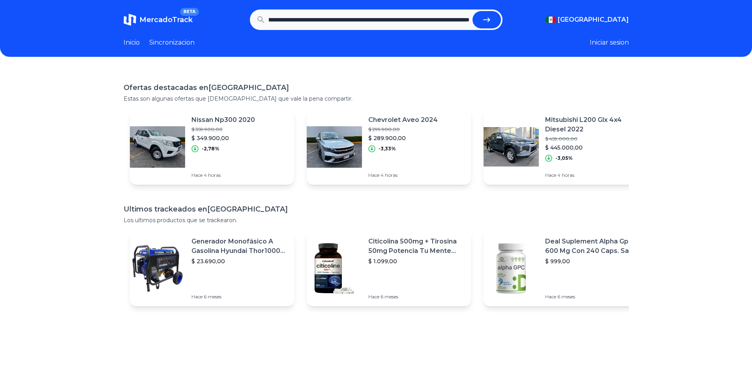 The height and width of the screenshot is (367, 752). I want to click on a: Featured imageGenerador Monofásico A Gasolina Hyundai Thor10000 P 11.5 Kw$ 23.690,00Hace 6 meses, so click(212, 269).